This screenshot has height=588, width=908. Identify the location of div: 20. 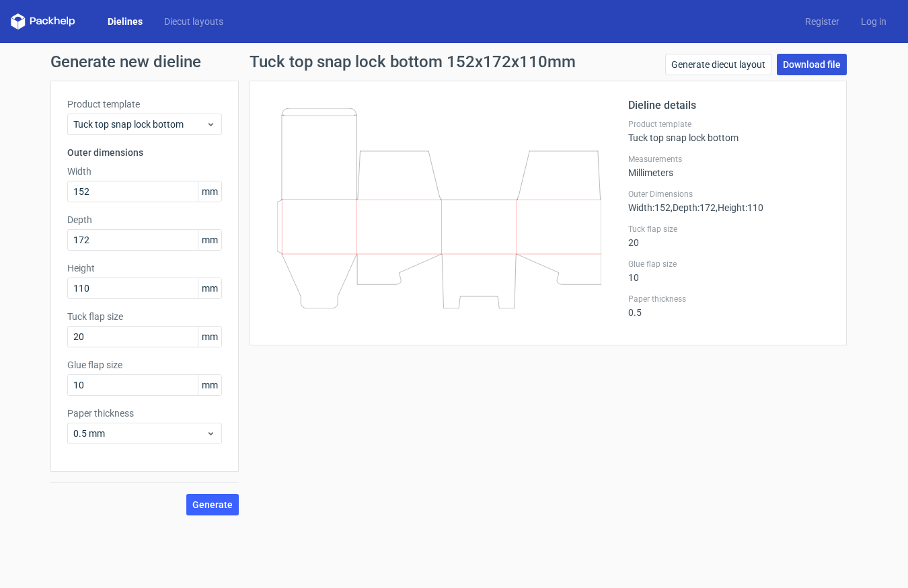
(729, 236).